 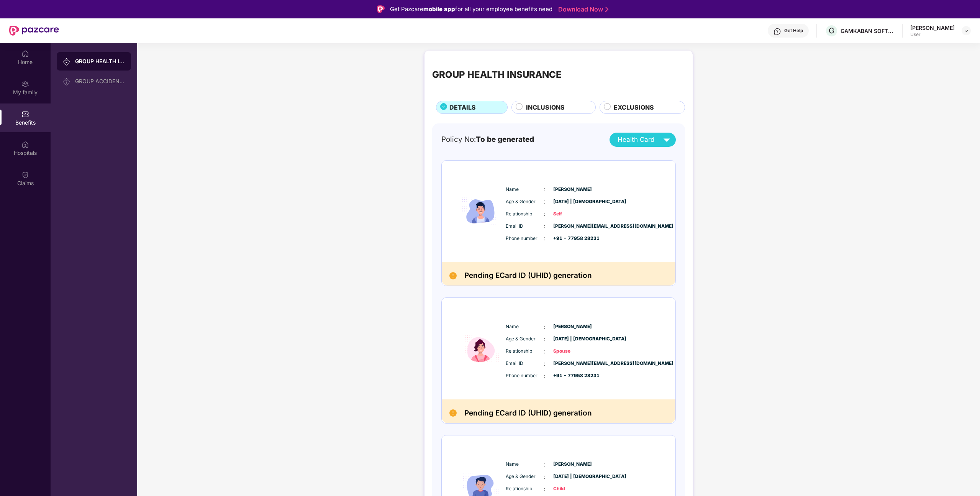 I want to click on img: svg+xml;base64,PHN2ZyBpZD0iQ2xhaW0iIHhtbG5zPSJodHRwOi8vd3d3LnczLm9yZy8yMDAwL3N2ZyIgd2lkdGg9IjIwIi..., so click(x=26, y=175).